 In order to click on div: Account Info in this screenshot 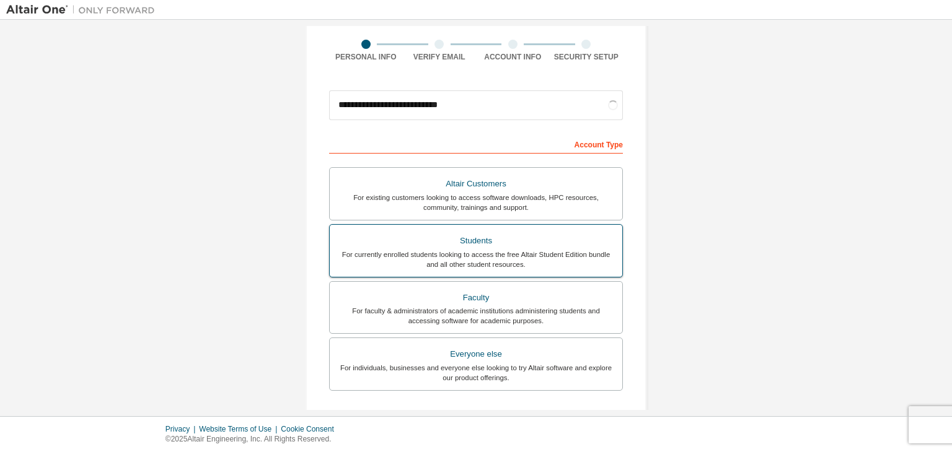, I will do `click(512, 57)`.